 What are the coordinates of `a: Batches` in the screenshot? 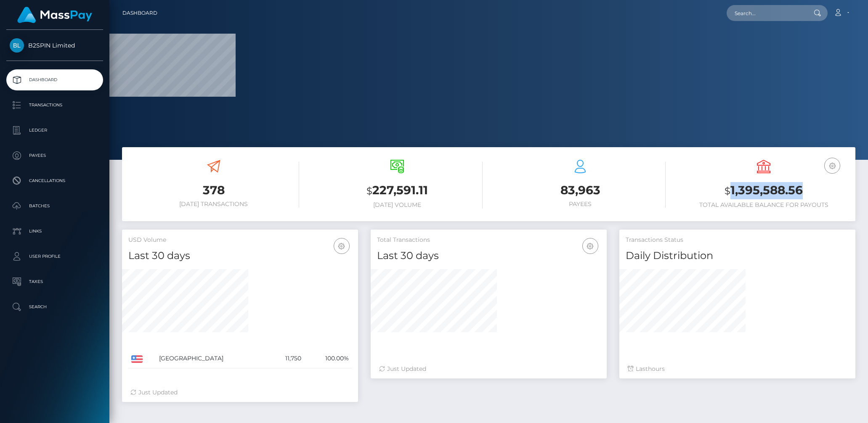 It's located at (54, 207).